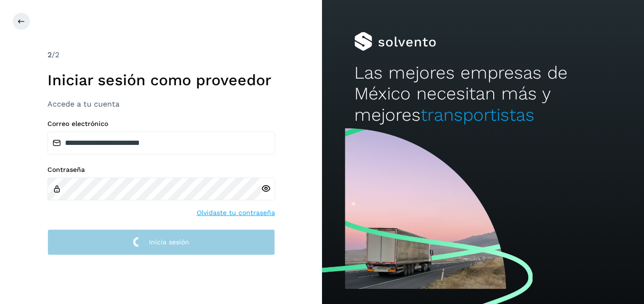 Image resolution: width=644 pixels, height=304 pixels. I want to click on span: 2, so click(49, 54).